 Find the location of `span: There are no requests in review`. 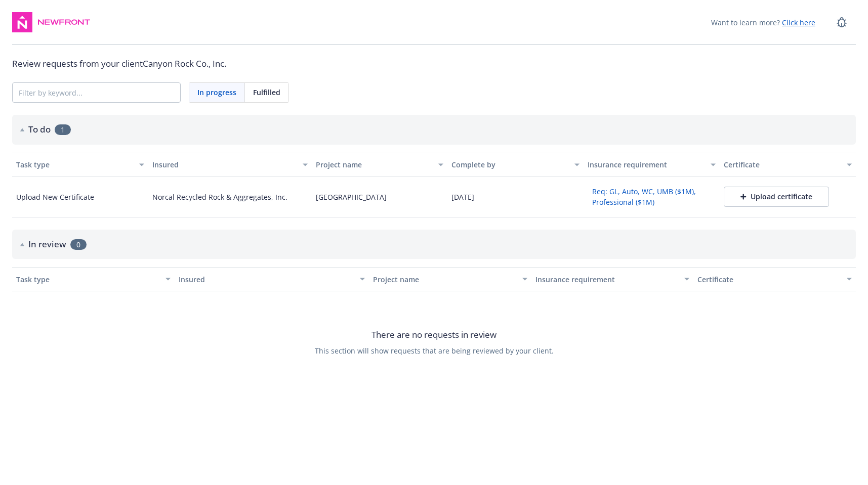

span: There are no requests in review is located at coordinates (434, 335).